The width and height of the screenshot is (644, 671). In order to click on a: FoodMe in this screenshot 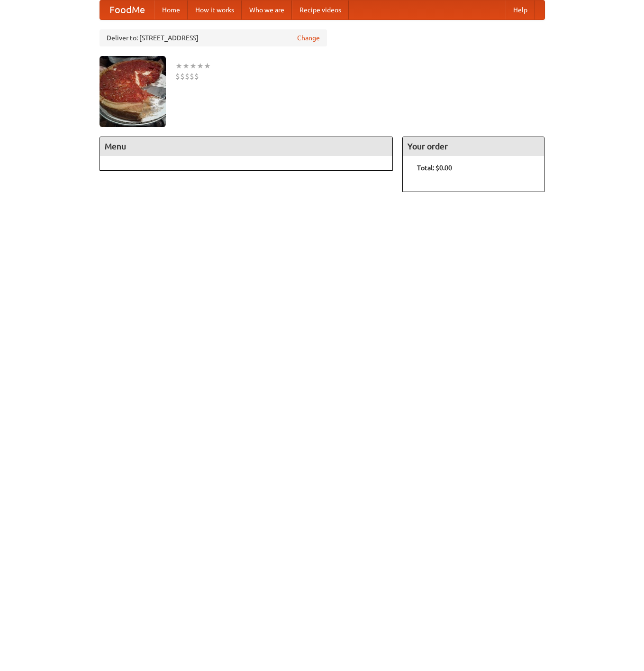, I will do `click(127, 10)`.